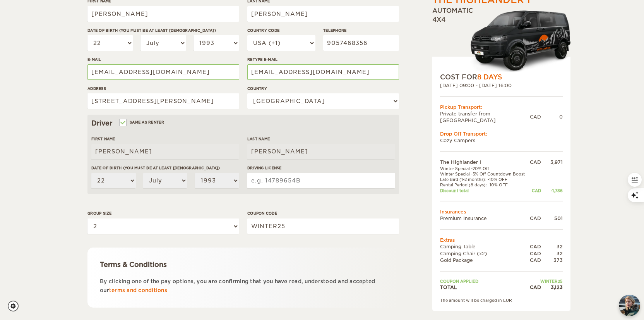  Describe the element at coordinates (501, 39) in the screenshot. I see `div: Automatic 4x4` at that location.